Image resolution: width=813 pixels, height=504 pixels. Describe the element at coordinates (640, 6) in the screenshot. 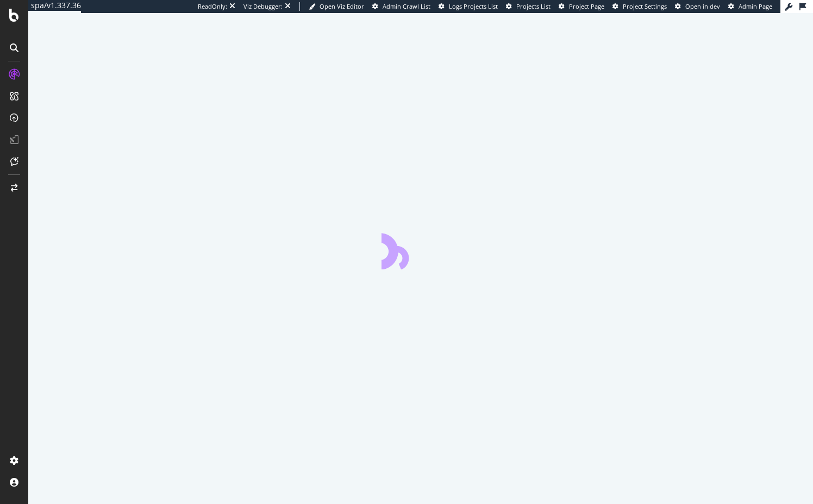

I see `a: Project Settings` at that location.